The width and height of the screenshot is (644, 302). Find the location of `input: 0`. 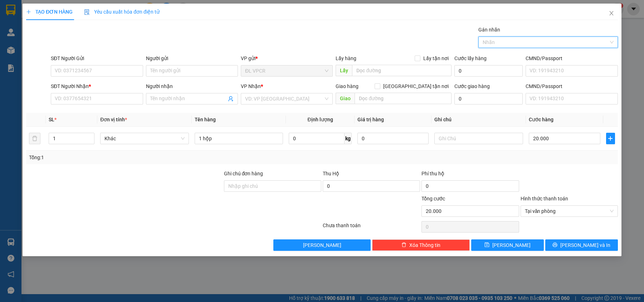

input: 0 is located at coordinates (393, 138).